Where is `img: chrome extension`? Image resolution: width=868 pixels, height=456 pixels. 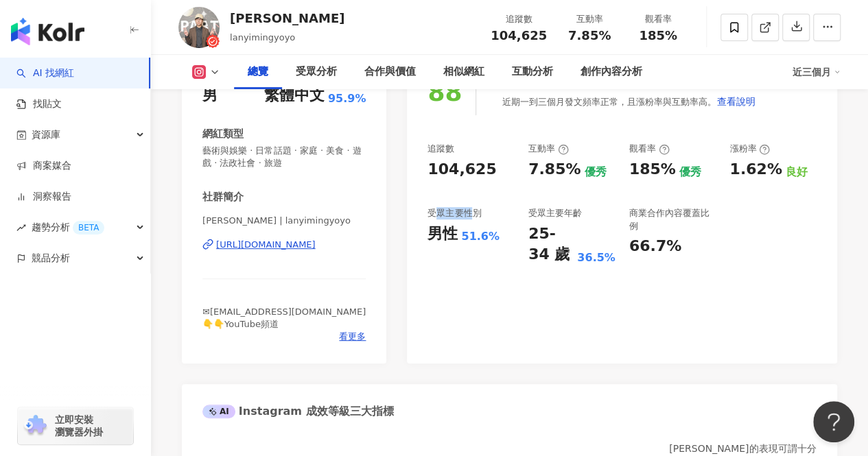 img: chrome extension is located at coordinates (35, 426).